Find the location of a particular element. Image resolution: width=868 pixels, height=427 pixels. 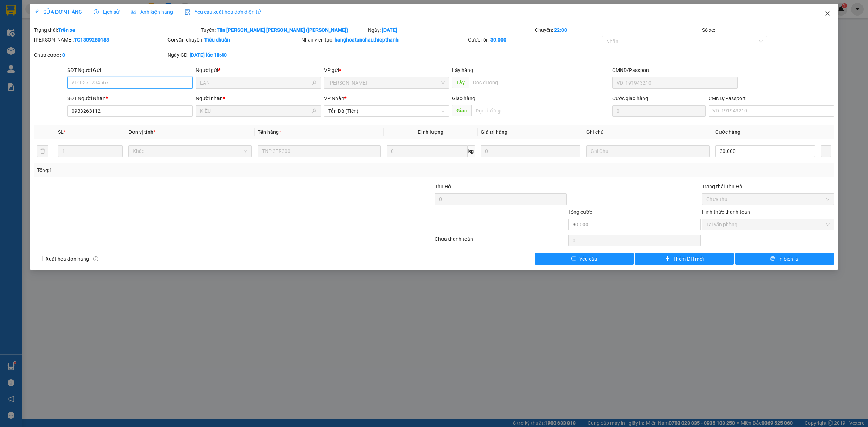

span: In biên lai is located at coordinates (789, 259).